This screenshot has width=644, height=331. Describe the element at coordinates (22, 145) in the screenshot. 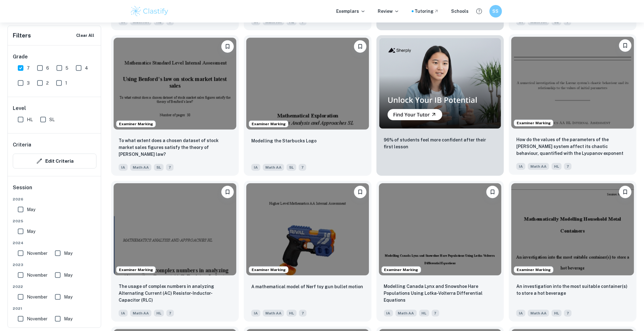

I see `h6: Criteria` at that location.